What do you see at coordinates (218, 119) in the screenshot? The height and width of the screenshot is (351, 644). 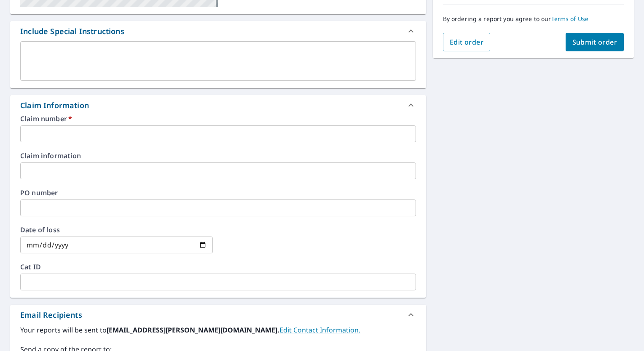 I see `label: Claim number` at bounding box center [218, 119].